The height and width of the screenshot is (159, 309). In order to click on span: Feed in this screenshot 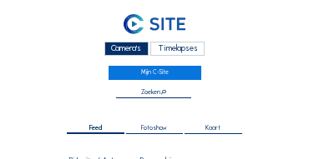, I will do `click(95, 129)`.